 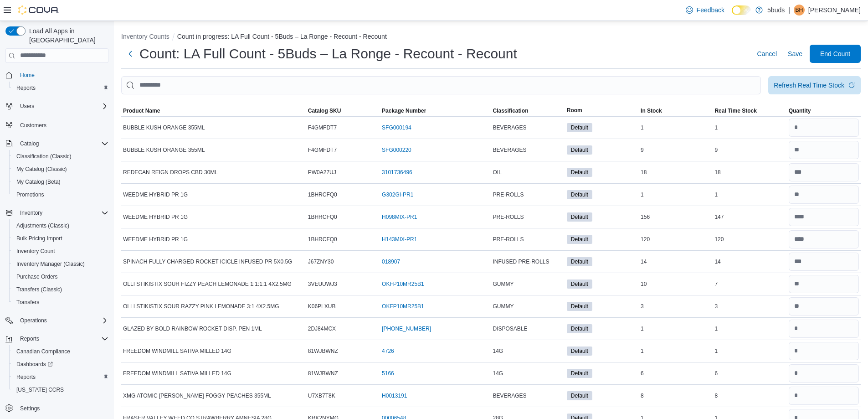 I want to click on a: H143MIX-PR1, so click(x=399, y=240).